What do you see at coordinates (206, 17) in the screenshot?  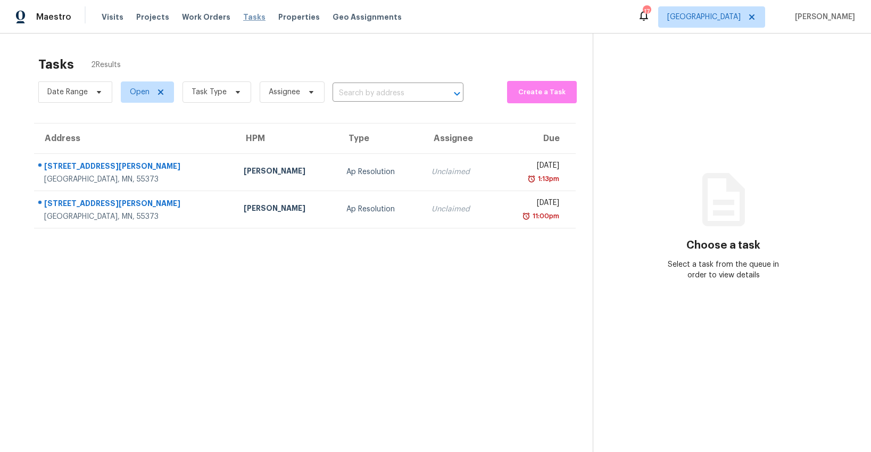 I see `span: Work Orders` at bounding box center [206, 17].